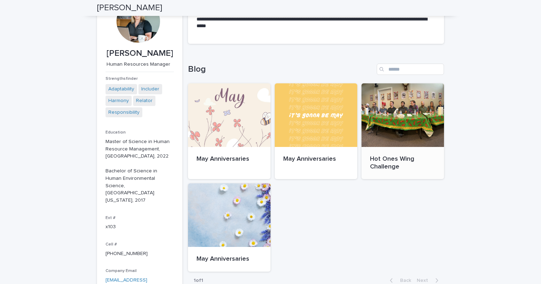 The height and width of the screenshot is (284, 541). I want to click on span: Education, so click(115, 133).